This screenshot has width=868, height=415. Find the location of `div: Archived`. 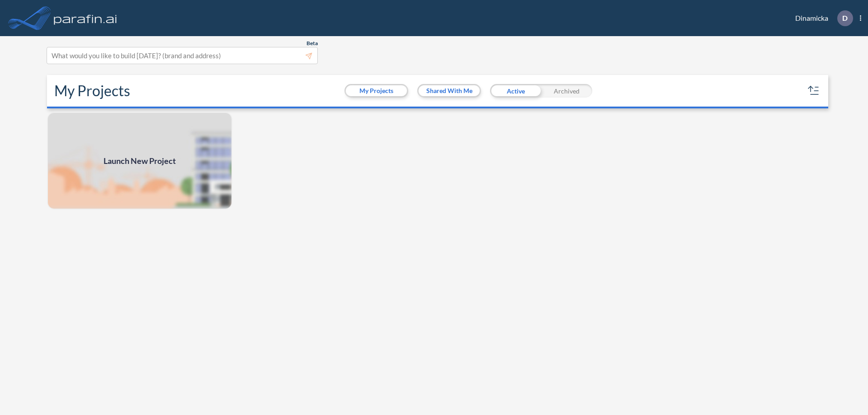

div: Archived is located at coordinates (567, 91).